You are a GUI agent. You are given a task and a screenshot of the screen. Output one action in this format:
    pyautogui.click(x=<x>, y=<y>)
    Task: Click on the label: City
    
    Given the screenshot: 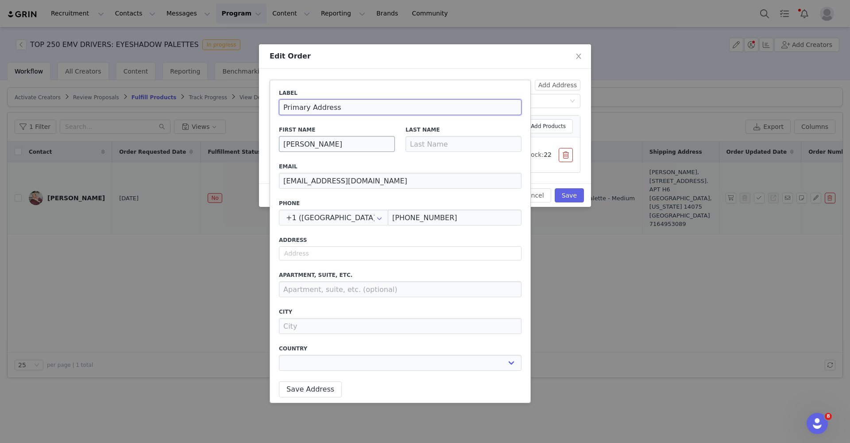 What is the action you would take?
    pyautogui.click(x=400, y=312)
    